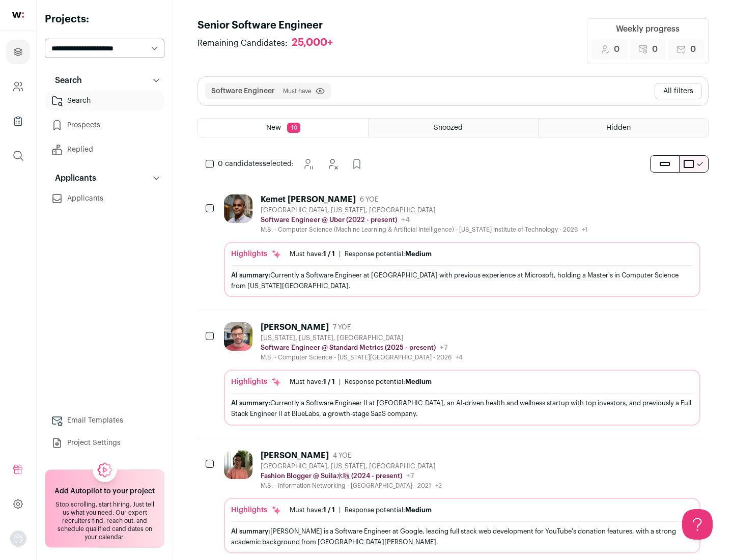  What do you see at coordinates (105, 80) in the screenshot?
I see `button: Search` at bounding box center [105, 80].